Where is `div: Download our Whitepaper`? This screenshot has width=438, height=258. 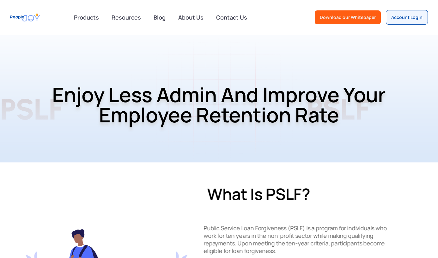 div: Download our Whitepaper is located at coordinates (347, 17).